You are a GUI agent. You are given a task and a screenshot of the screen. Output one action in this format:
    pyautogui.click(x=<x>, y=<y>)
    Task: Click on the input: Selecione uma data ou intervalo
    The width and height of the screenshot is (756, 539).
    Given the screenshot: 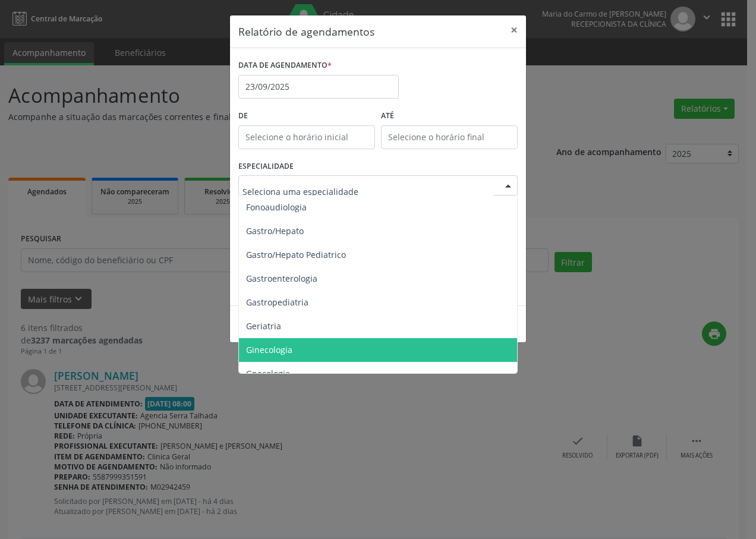 What is the action you would take?
    pyautogui.click(x=318, y=87)
    